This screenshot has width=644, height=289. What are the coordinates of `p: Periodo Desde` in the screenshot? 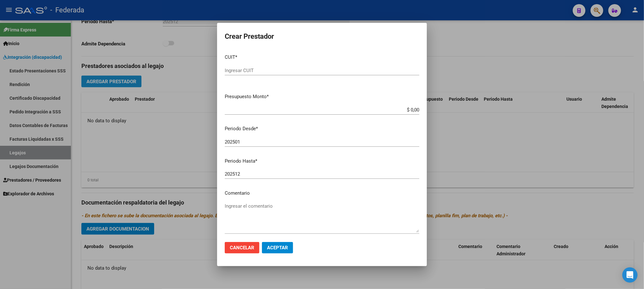 It's located at (322, 128).